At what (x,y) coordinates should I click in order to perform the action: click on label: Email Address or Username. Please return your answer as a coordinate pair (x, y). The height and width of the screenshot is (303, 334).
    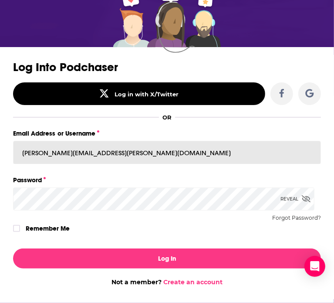
    Looking at the image, I should click on (167, 133).